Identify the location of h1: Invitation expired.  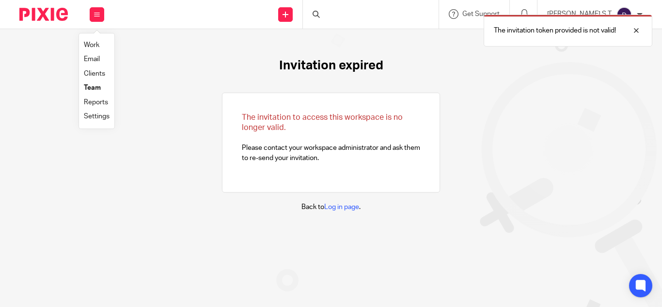
(331, 65).